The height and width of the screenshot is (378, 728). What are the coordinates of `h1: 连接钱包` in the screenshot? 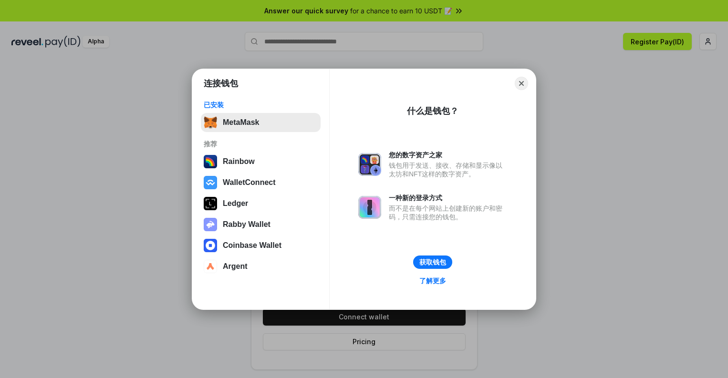 It's located at (221, 83).